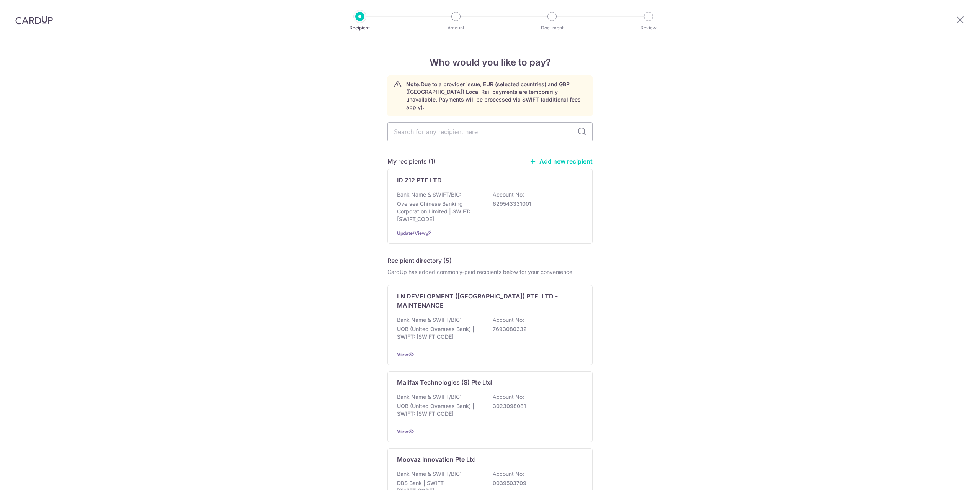  What do you see at coordinates (411, 232) in the screenshot?
I see `a: Update/View` at bounding box center [411, 232].